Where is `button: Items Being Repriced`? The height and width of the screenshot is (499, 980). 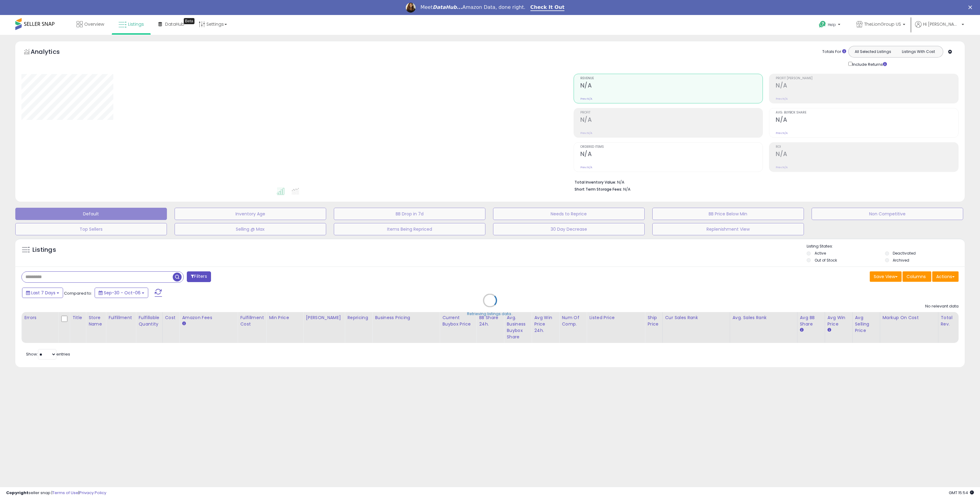
button: Items Being Repriced is located at coordinates (410, 230).